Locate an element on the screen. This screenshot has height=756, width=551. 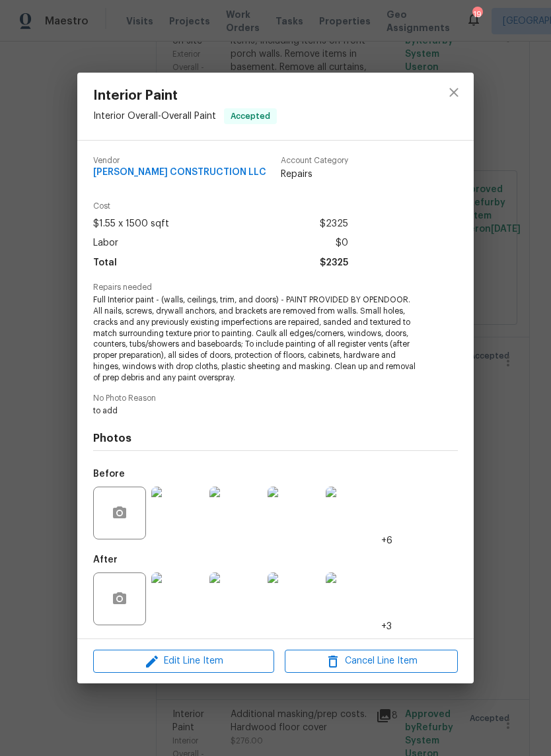
span: +6 is located at coordinates (387, 540).